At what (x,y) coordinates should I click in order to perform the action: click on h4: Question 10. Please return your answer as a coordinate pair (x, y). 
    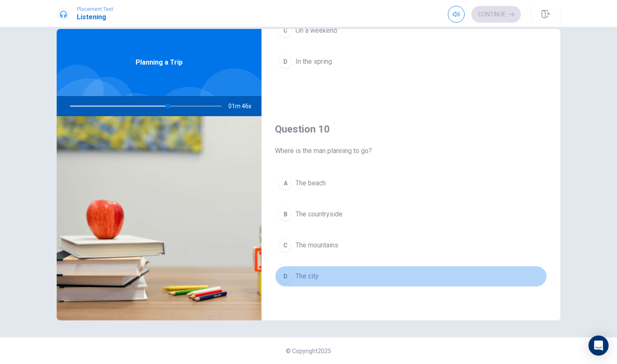
    Looking at the image, I should click on (411, 129).